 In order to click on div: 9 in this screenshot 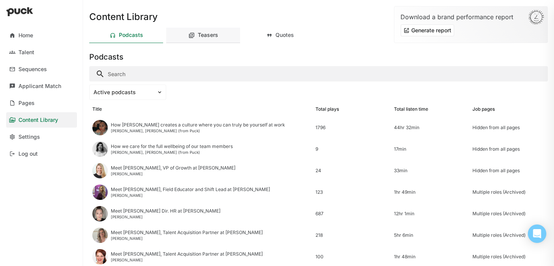, I will do `click(352, 149)`.